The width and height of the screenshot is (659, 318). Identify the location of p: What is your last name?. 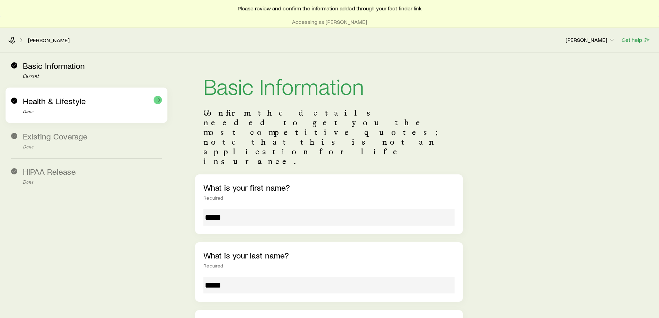
(329, 255).